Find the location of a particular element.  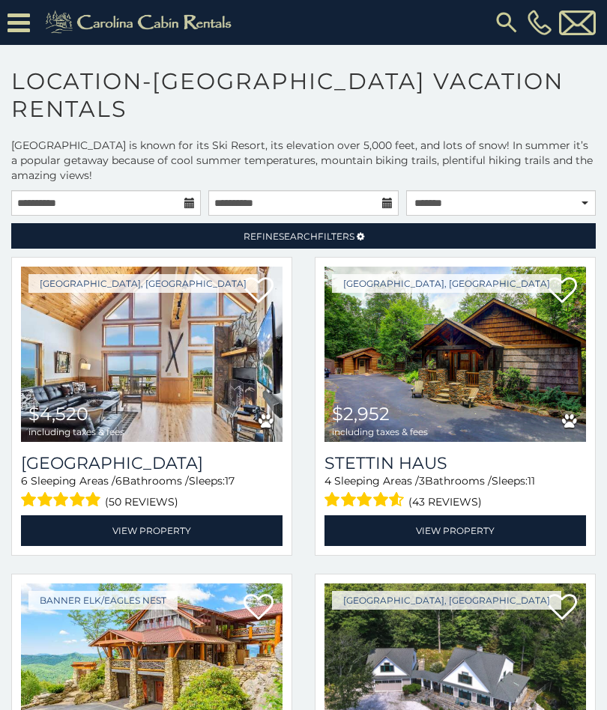

span: $2,952 is located at coordinates (360, 414).